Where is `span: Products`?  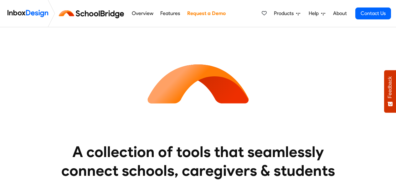
span: Products is located at coordinates (285, 13).